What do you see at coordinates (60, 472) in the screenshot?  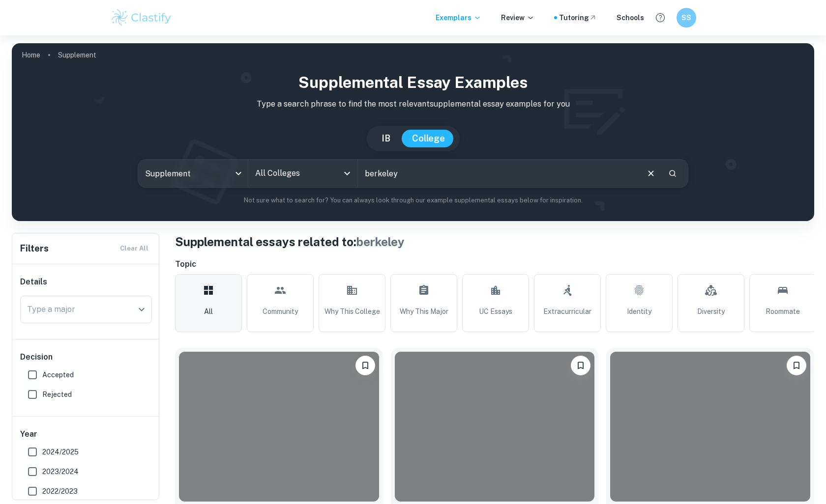 I see `span: 2023/2024` at bounding box center [60, 472].